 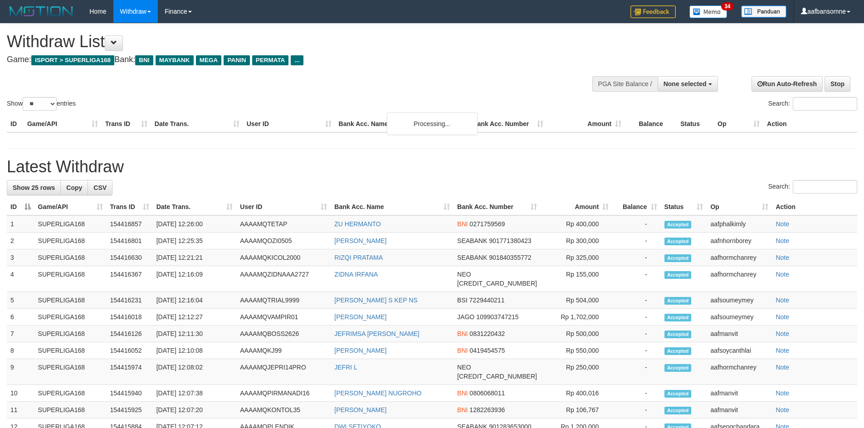 I want to click on th: Status: activate to sort column ascending, so click(x=684, y=207).